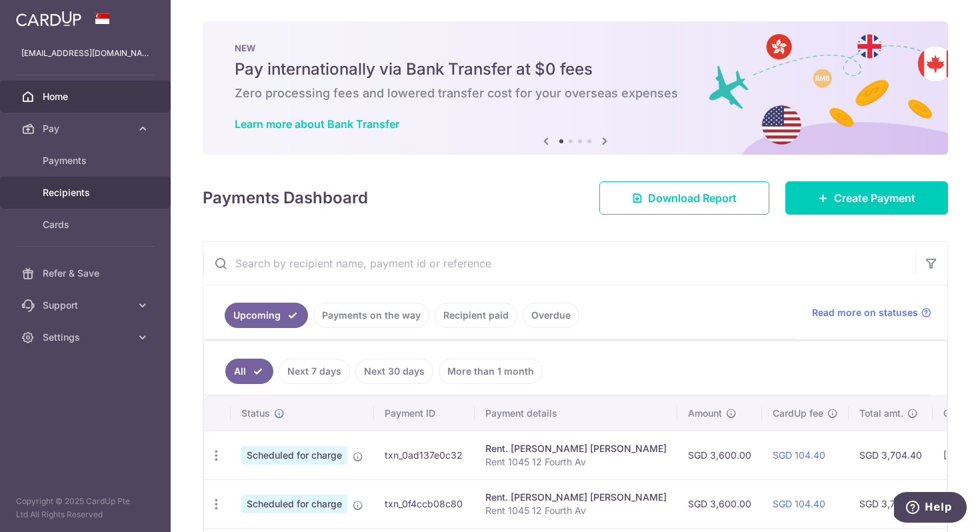 The width and height of the screenshot is (980, 532). I want to click on span: Payments, so click(87, 161).